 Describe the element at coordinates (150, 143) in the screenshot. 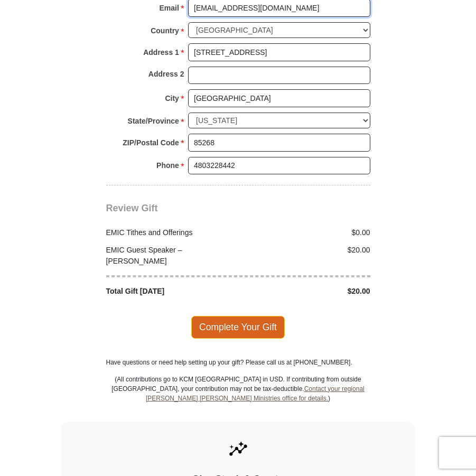

I see `strong: ZIP/Postal Code` at that location.